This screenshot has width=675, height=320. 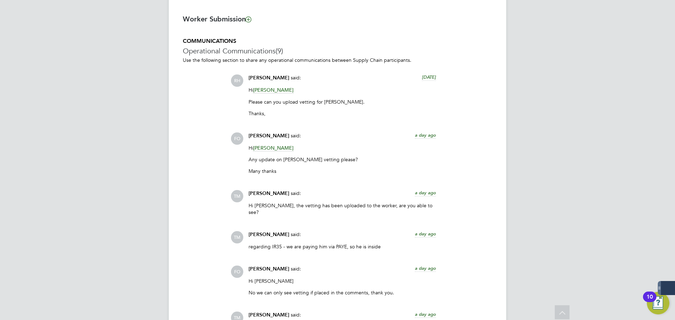 I want to click on p: regarding IR35 - we are paying him via PAYE, so he is inside, so click(x=342, y=247).